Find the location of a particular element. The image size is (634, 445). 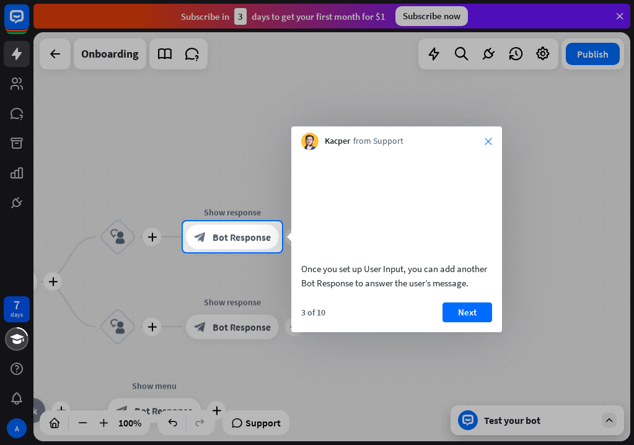

span: from Support is located at coordinates (378, 141).